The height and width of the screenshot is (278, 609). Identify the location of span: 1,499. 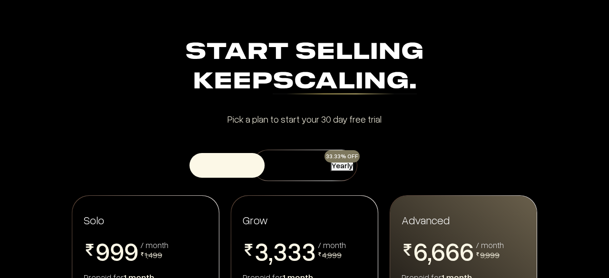
(153, 255).